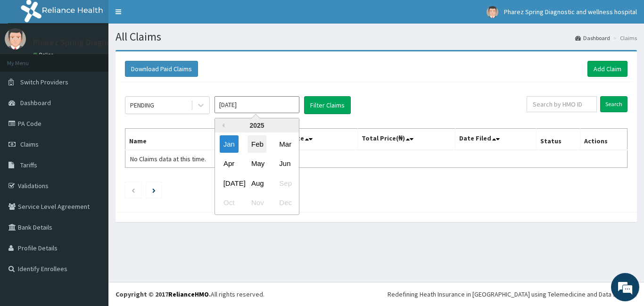  Describe the element at coordinates (45, 82) in the screenshot. I see `span: Switch Providers` at that location.